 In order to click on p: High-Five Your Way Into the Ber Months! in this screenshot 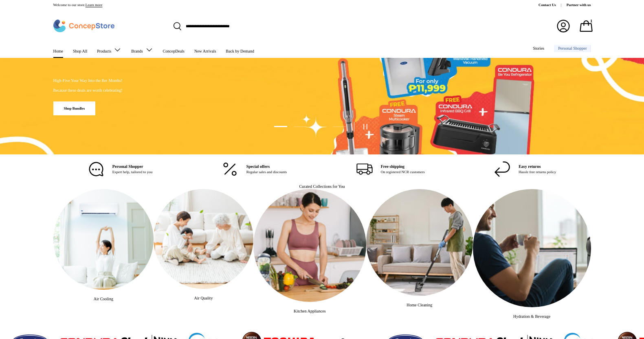, I will do `click(88, 80)`.